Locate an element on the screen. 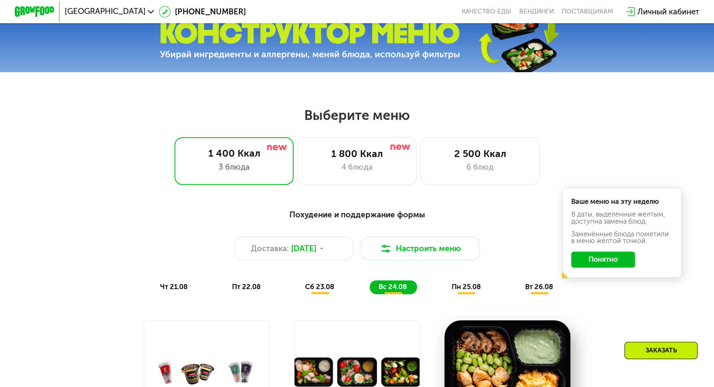 Image resolution: width=714 pixels, height=387 pixels. span: Доставка: is located at coordinates (270, 249).